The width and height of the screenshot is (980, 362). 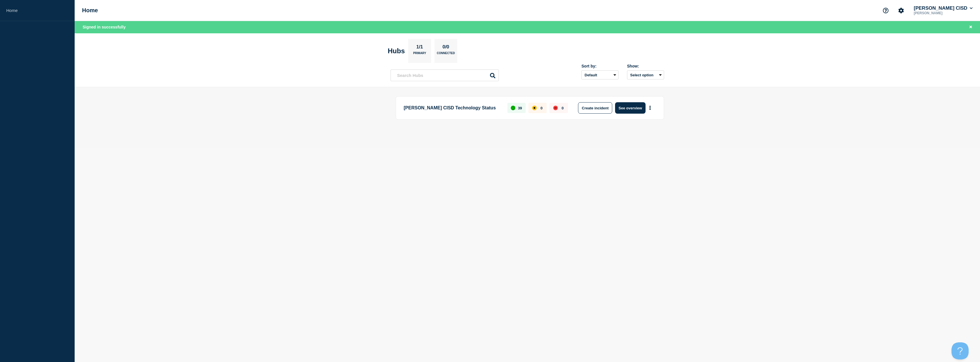 I want to click on p: Primary, so click(x=419, y=55).